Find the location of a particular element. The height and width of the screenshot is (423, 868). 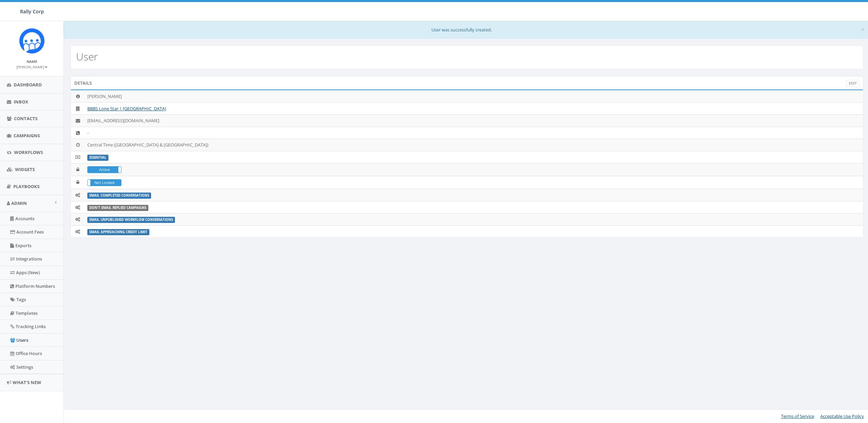

span: Inbox is located at coordinates (21, 102).